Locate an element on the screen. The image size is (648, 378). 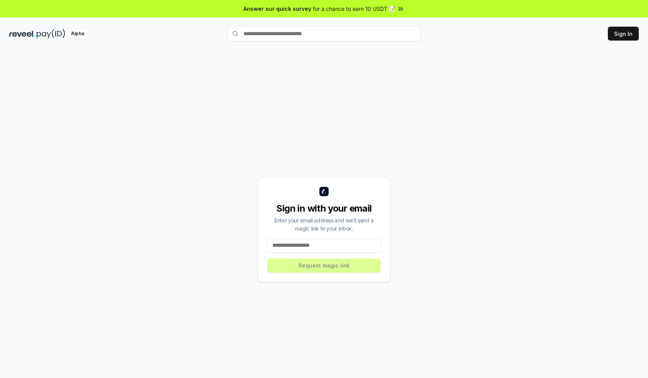
img: pay_id is located at coordinates (51, 34).